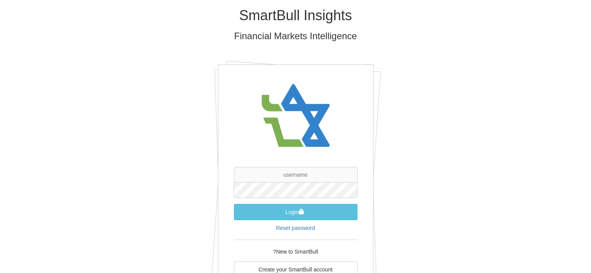  What do you see at coordinates (296, 212) in the screenshot?
I see `button: Login` at bounding box center [296, 212].